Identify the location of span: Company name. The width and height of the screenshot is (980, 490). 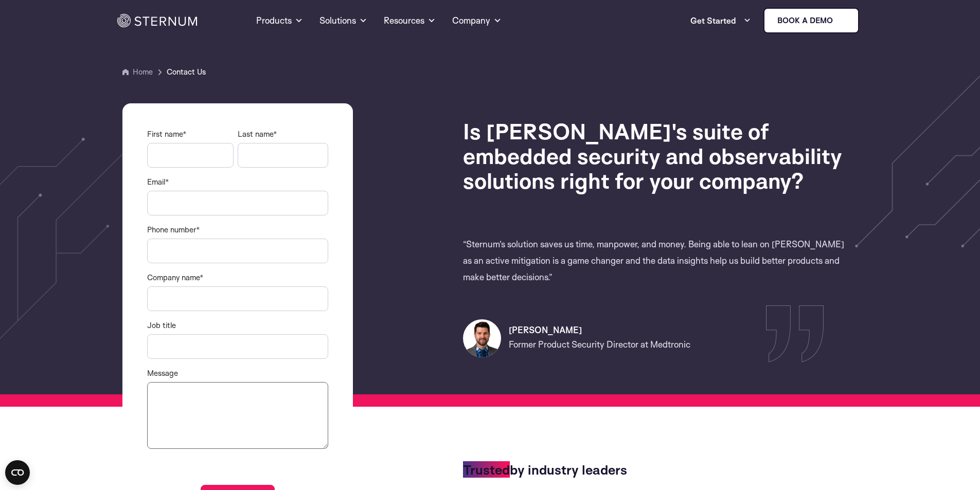
(174, 277).